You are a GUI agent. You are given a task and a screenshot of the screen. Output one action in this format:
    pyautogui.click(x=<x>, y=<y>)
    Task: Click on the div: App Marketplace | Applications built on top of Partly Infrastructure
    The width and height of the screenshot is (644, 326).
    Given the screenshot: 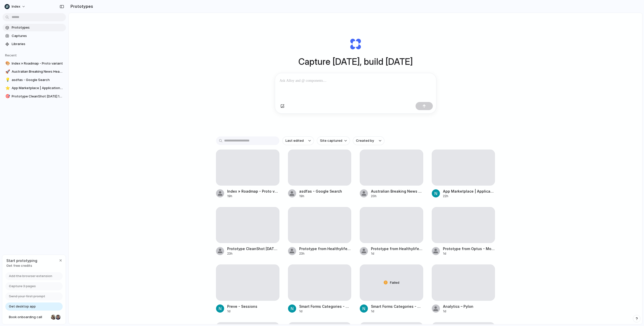 What is the action you would take?
    pyautogui.click(x=469, y=191)
    